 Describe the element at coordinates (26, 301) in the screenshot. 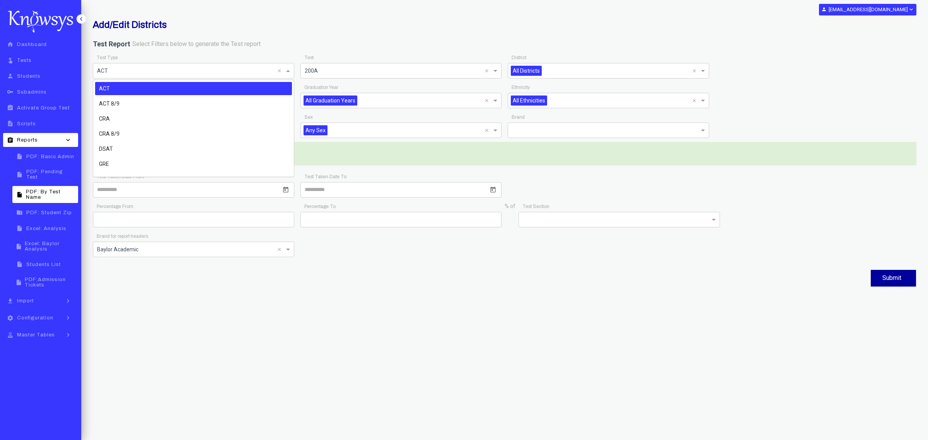

I see `span: Import` at that location.